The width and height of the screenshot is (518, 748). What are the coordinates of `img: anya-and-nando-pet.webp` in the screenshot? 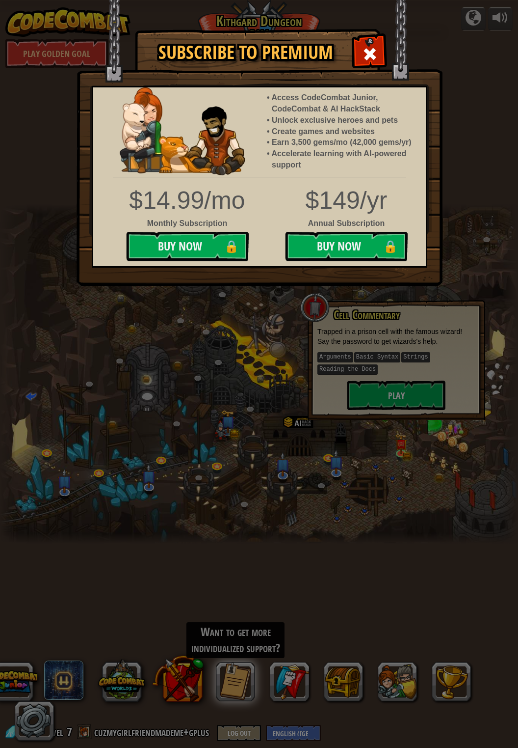 It's located at (183, 131).